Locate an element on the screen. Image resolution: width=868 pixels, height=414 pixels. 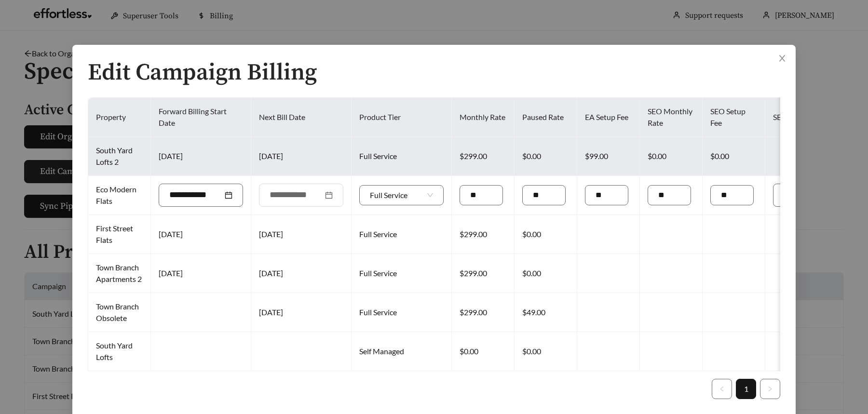
th: Forward Billing Start Date is located at coordinates (201, 117).